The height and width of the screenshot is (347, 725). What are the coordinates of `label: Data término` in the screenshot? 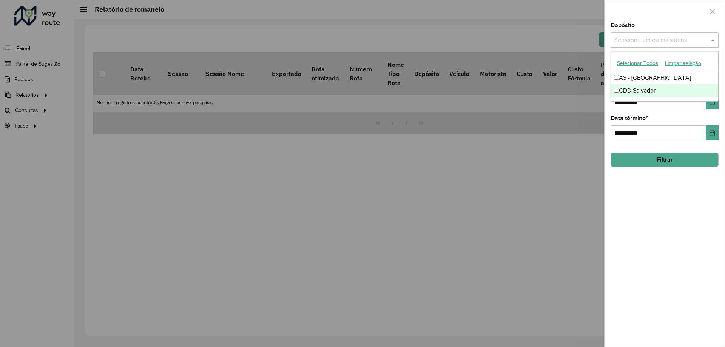 It's located at (629, 118).